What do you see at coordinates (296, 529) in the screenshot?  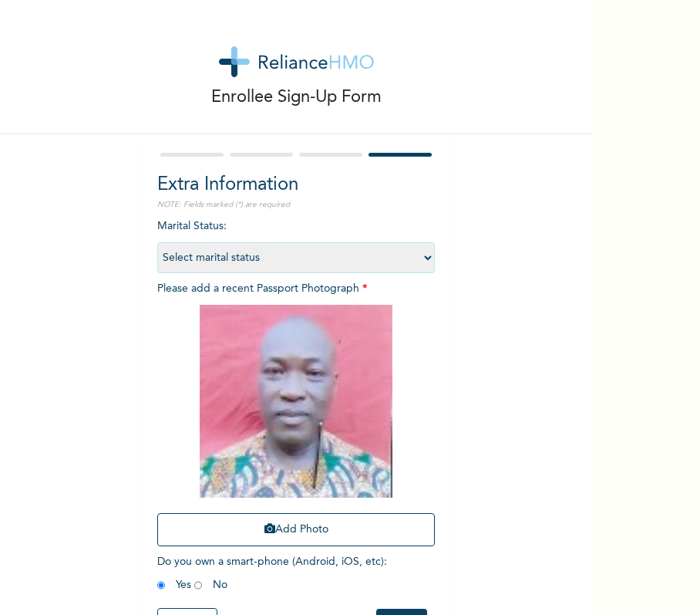 I see `button: Add Photo` at bounding box center [296, 529].